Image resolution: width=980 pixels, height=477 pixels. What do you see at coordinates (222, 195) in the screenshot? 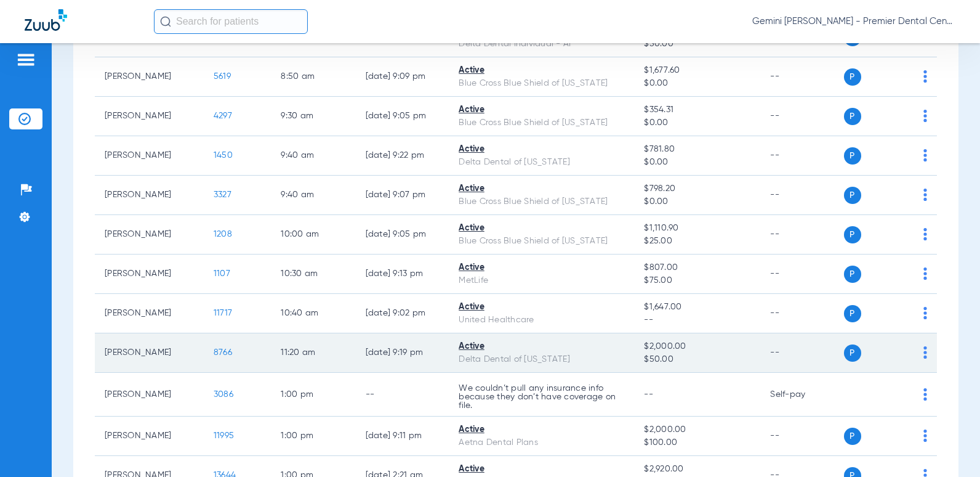
I see `span: 3327` at bounding box center [222, 195].